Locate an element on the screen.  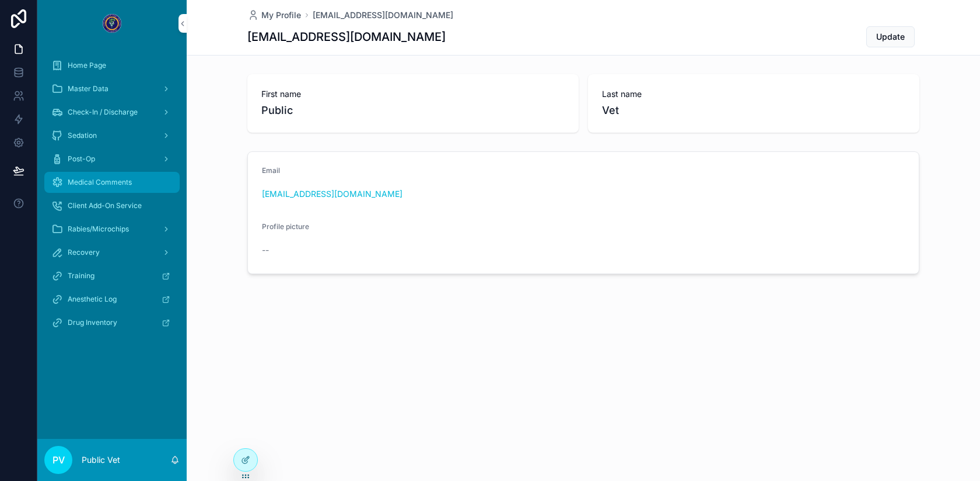
span: Last name is located at coordinates (754, 94).